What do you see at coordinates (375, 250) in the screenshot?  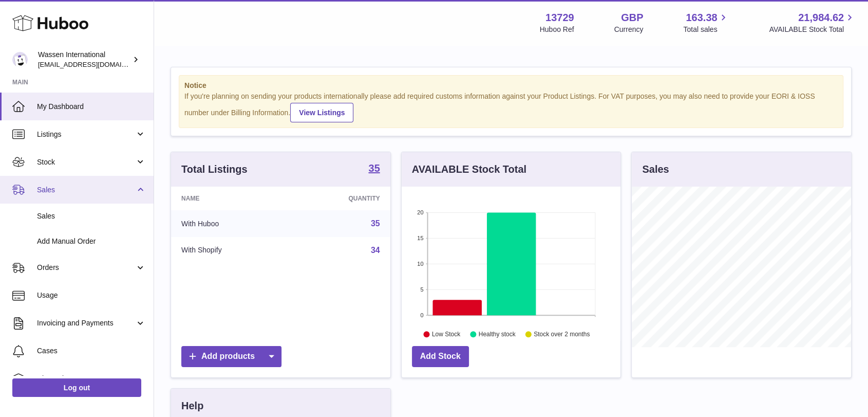 I see `a: 34` at bounding box center [375, 250].